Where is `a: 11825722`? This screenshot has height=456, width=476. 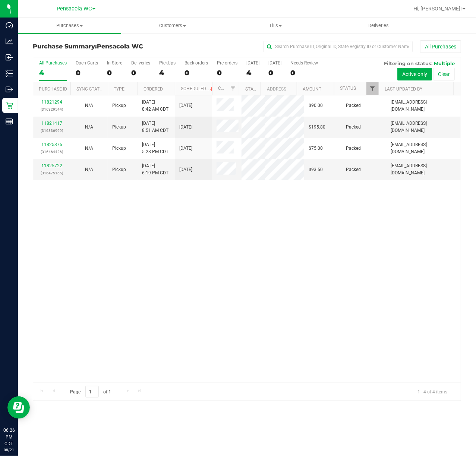
a: 11825722 is located at coordinates (52, 166).